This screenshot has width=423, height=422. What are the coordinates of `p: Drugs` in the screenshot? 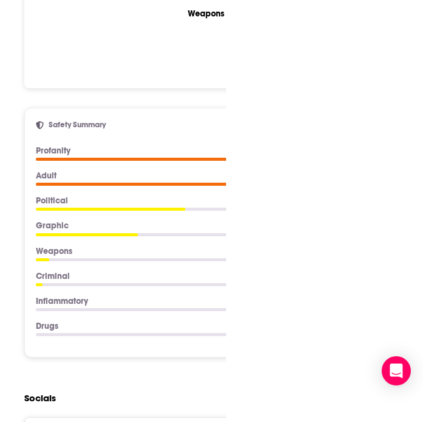 It's located at (195, 325).